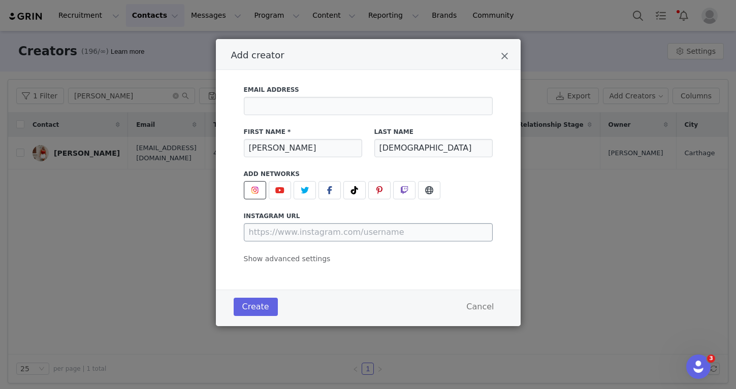  Describe the element at coordinates (257, 55) in the screenshot. I see `span: Add creator` at that location.